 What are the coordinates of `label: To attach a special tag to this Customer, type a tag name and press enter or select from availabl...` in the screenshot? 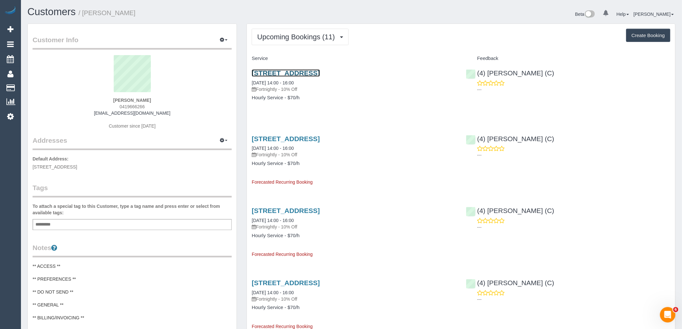 It's located at (132, 209).